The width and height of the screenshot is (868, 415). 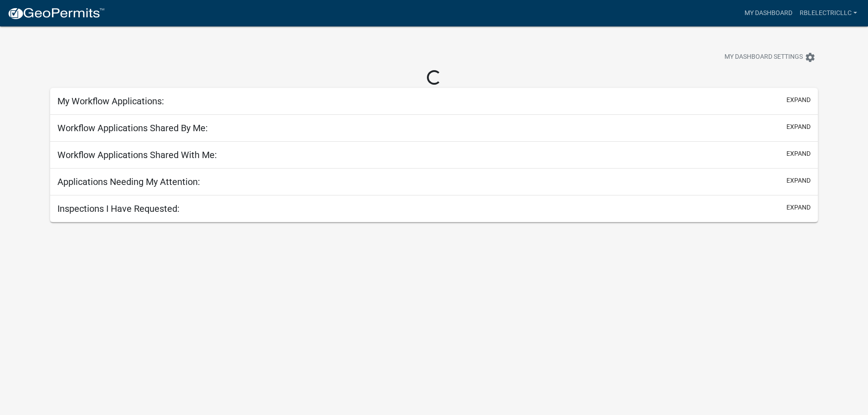 What do you see at coordinates (119, 209) in the screenshot?
I see `h5: Inspections I Have Requested:` at bounding box center [119, 209].